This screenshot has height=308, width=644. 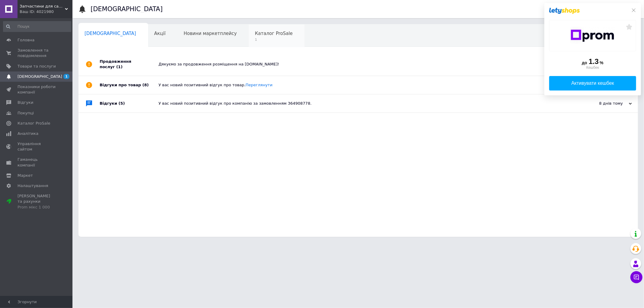 I want to click on span: Гаманець компанії, so click(x=37, y=162).